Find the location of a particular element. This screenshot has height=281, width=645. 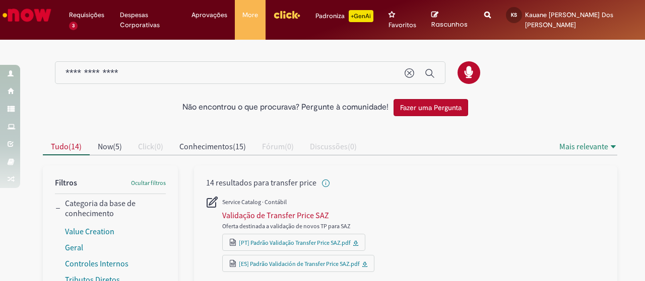

img: click_logo_yellow_360x200.png is located at coordinates (287, 15).